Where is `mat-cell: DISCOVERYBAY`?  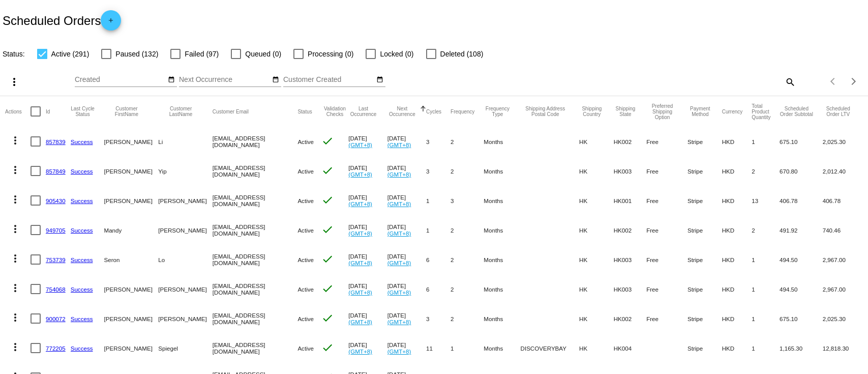
mat-cell: DISCOVERYBAY is located at coordinates (550, 348).